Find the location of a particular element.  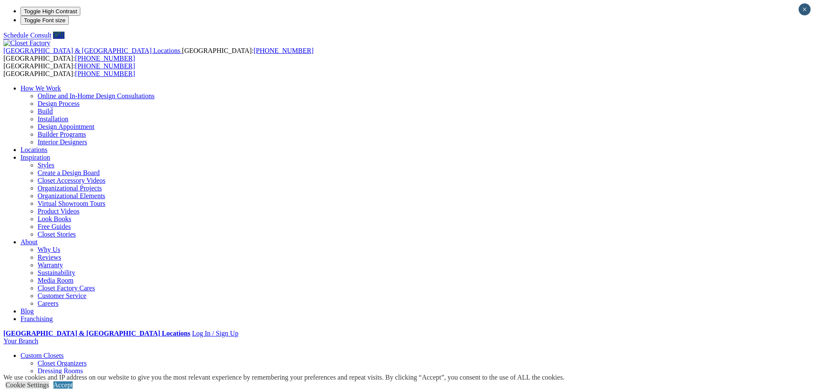

a: Schedule Consult is located at coordinates (27, 35).